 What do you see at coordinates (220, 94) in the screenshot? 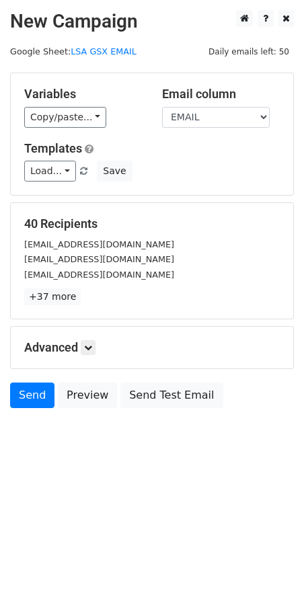
I see `h5: Email column` at bounding box center [220, 94].